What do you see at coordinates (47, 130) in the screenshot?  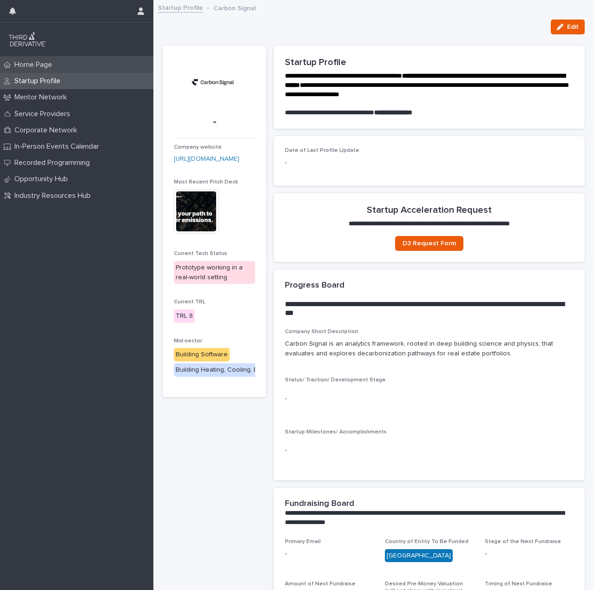 I see `p: Corporate Network` at bounding box center [47, 130].